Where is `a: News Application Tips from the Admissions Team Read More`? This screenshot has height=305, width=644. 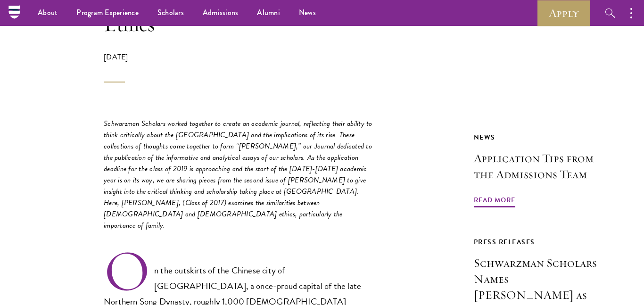
a: News Application Tips from the Admissions Team Read More is located at coordinates (536, 170).